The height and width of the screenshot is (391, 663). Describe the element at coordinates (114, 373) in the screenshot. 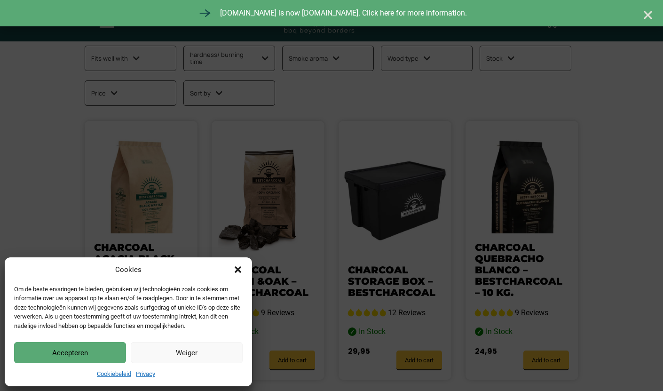

I see `a: Cookiebeleid` at that location.